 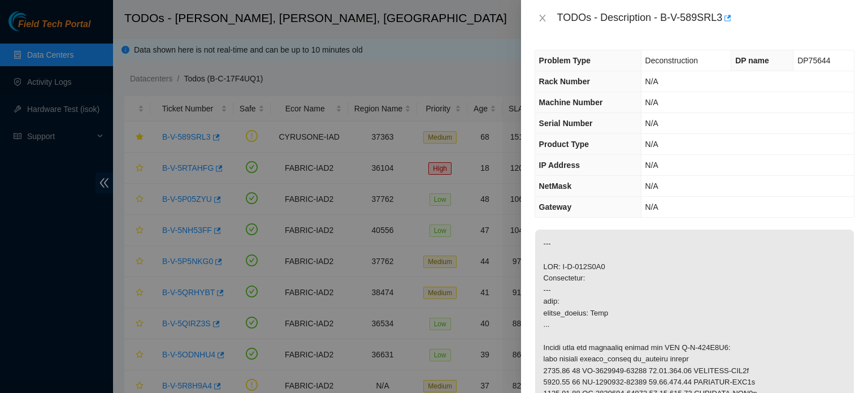 What do you see at coordinates (555, 207) in the screenshot?
I see `span: Gateway` at bounding box center [555, 207].